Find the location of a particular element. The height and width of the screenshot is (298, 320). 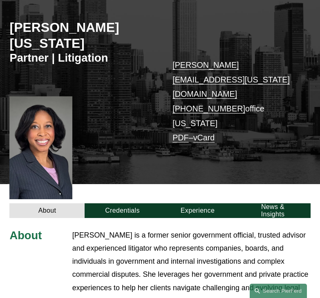

h3: Partner | Litigation is located at coordinates (85, 58).